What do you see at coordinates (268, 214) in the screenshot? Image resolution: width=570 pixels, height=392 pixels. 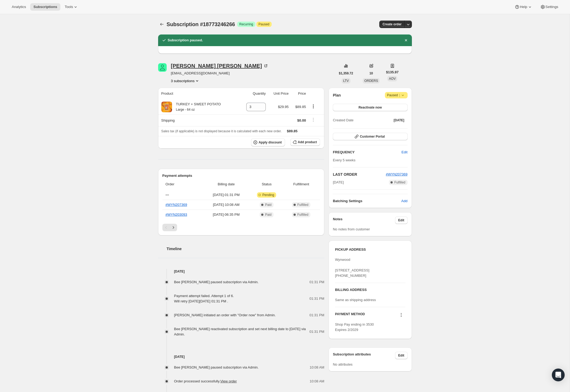 I see `span: Paid` at bounding box center [268, 214].